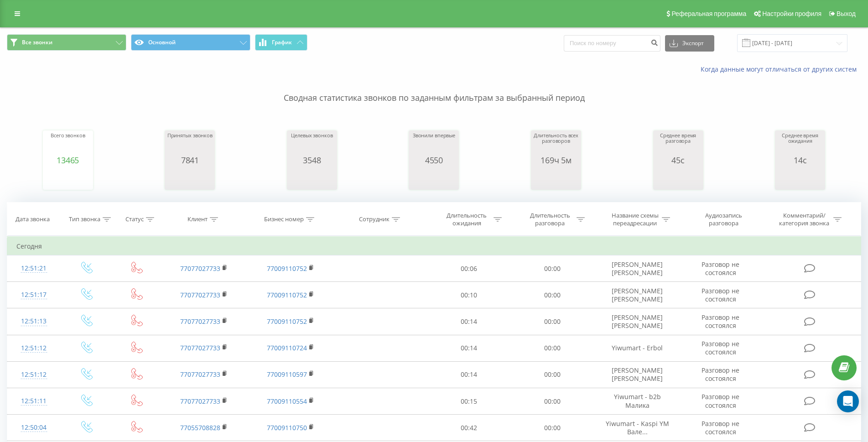 The width and height of the screenshot is (868, 442). I want to click on td: 00:15, so click(469, 401).